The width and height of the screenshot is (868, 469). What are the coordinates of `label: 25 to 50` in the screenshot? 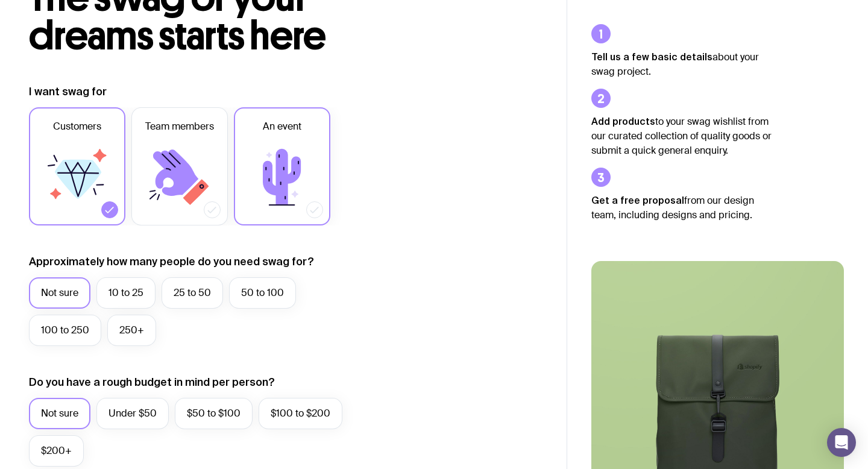 It's located at (192, 293).